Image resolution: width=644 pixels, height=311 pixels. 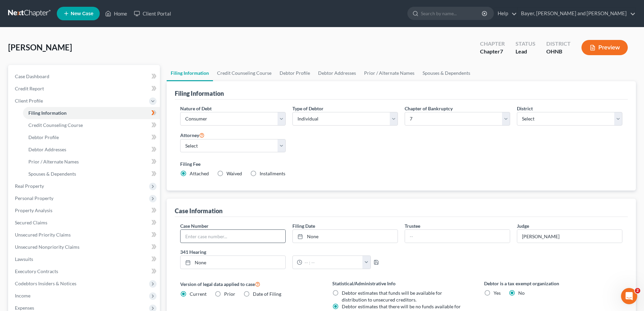 I want to click on label: Case Number, so click(x=195, y=226).